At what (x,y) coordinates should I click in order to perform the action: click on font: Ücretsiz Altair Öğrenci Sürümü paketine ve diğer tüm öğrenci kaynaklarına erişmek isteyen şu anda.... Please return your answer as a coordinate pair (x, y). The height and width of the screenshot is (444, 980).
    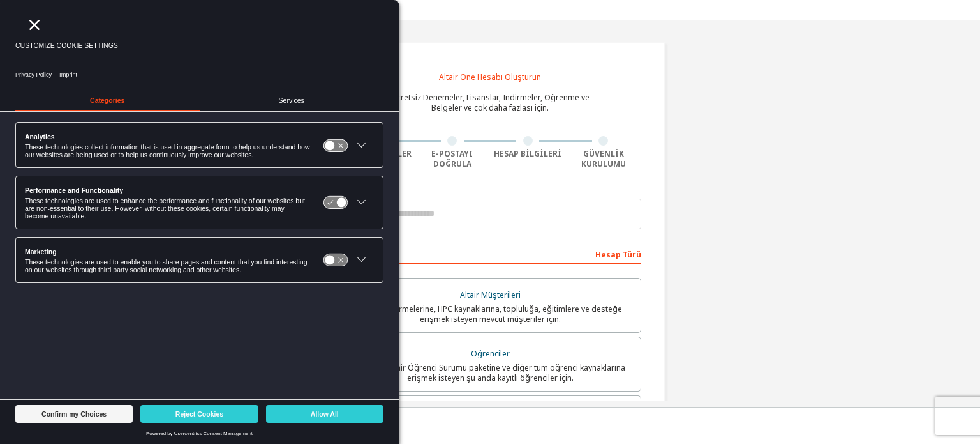
    Looking at the image, I should click on (490, 372).